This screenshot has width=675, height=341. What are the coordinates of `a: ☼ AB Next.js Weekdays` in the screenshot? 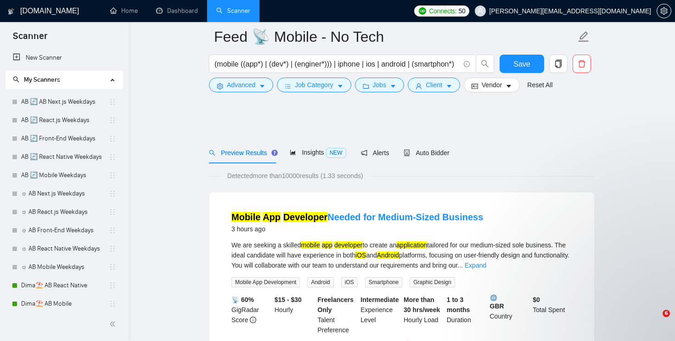 It's located at (65, 194).